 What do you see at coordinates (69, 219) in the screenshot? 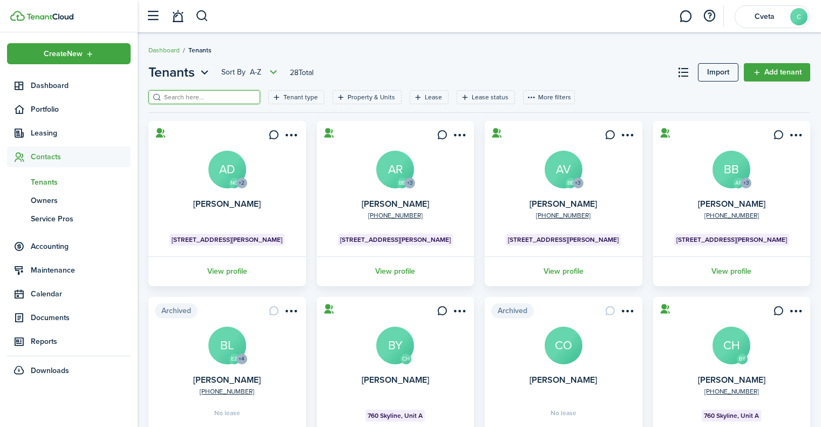
I see `a: Service Pros` at bounding box center [69, 219].